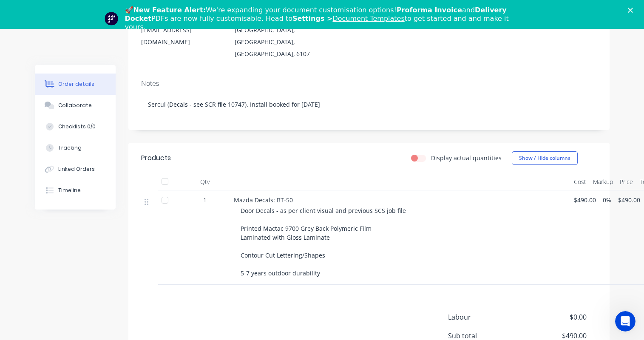 This screenshot has height=340, width=644. Describe the element at coordinates (316, 14) in the screenshot. I see `b: Delivery Docket` at that location.